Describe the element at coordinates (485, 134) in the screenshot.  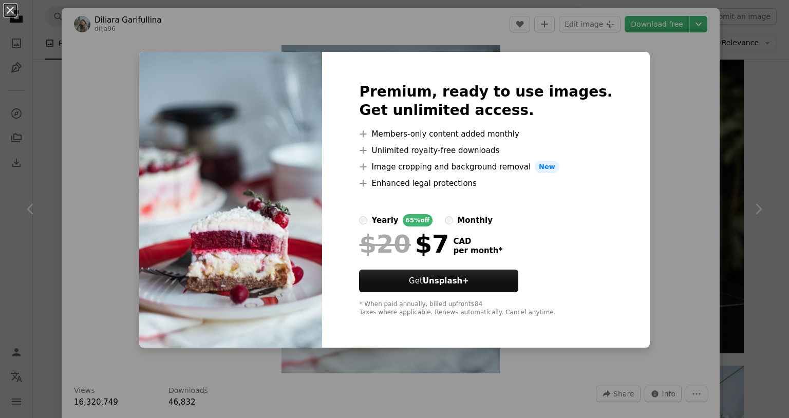
I see `li: Members-only content added monthly` at that location.